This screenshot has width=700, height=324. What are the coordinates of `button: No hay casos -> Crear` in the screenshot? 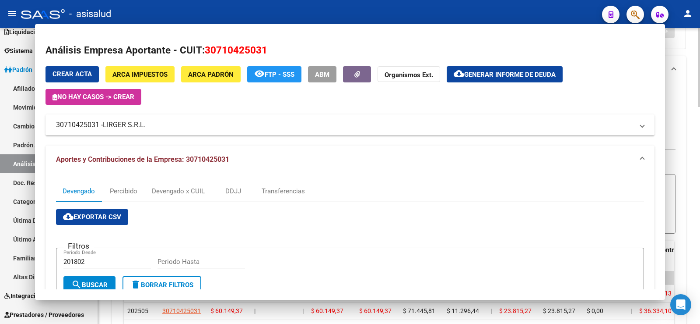 It's located at (93, 97).